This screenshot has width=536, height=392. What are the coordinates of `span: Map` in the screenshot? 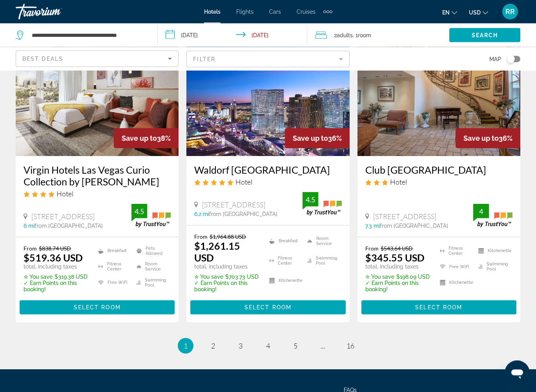 It's located at (496, 59).